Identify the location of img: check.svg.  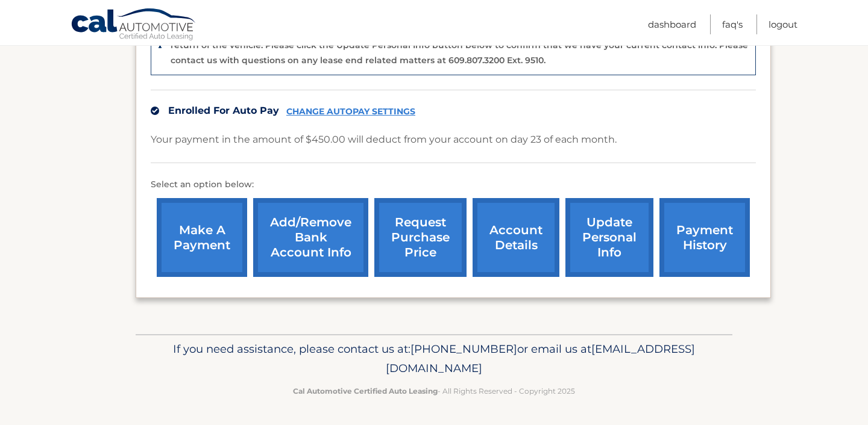
(155, 111).